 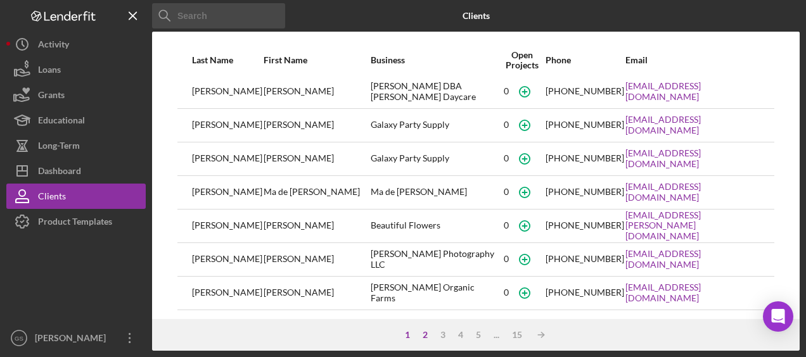 I want to click on a: Educational, so click(x=76, y=120).